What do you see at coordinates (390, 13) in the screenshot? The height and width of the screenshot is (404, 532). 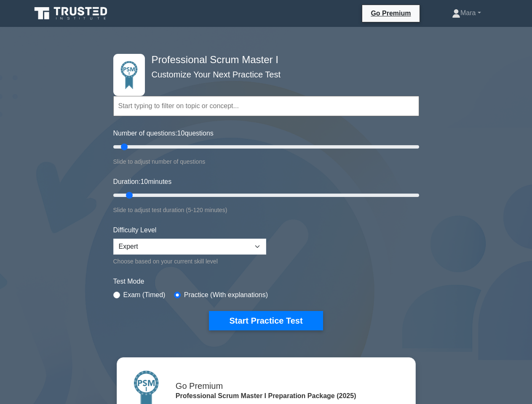 I see `a: Go Premium` at bounding box center [390, 13].